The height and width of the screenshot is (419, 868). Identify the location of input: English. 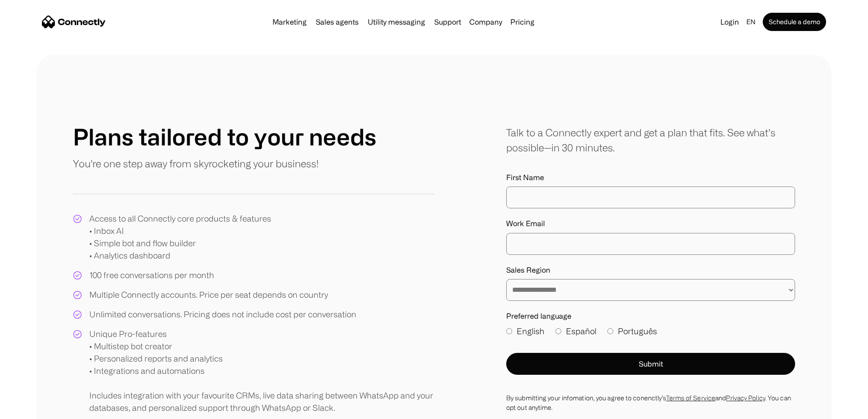
(509, 331).